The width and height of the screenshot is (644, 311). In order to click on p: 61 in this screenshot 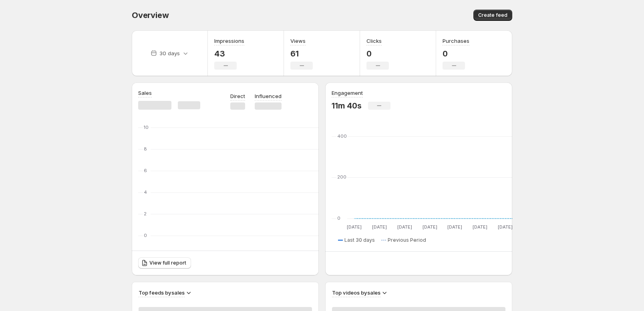, I will do `click(301, 54)`.